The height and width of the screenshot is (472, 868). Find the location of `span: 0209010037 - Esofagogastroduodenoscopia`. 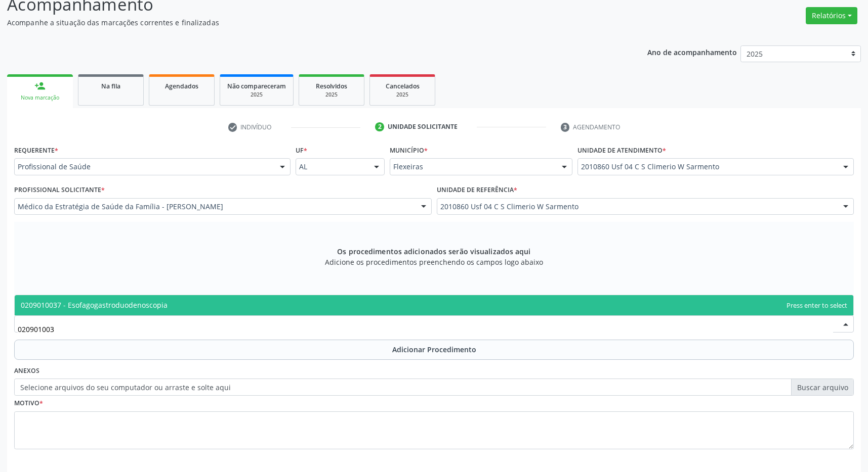

span: 0209010037 - Esofagogastroduodenoscopia is located at coordinates (94, 305).